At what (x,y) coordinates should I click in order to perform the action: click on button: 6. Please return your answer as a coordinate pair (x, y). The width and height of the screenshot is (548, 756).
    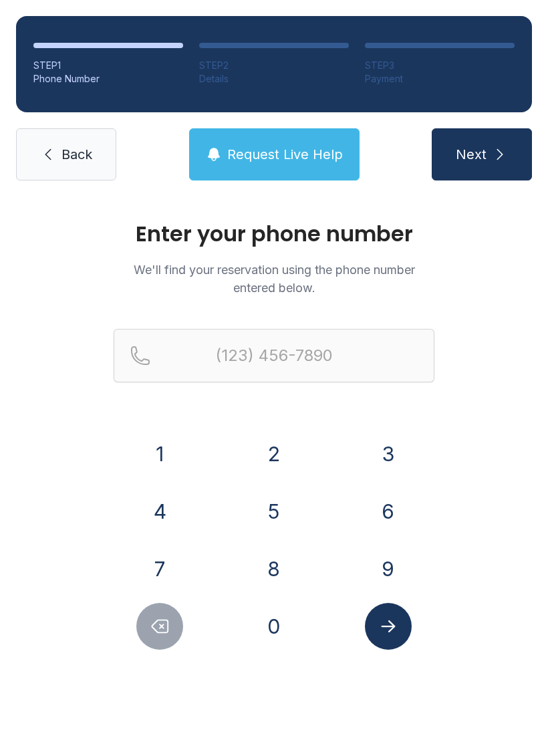
    Looking at the image, I should click on (388, 512).